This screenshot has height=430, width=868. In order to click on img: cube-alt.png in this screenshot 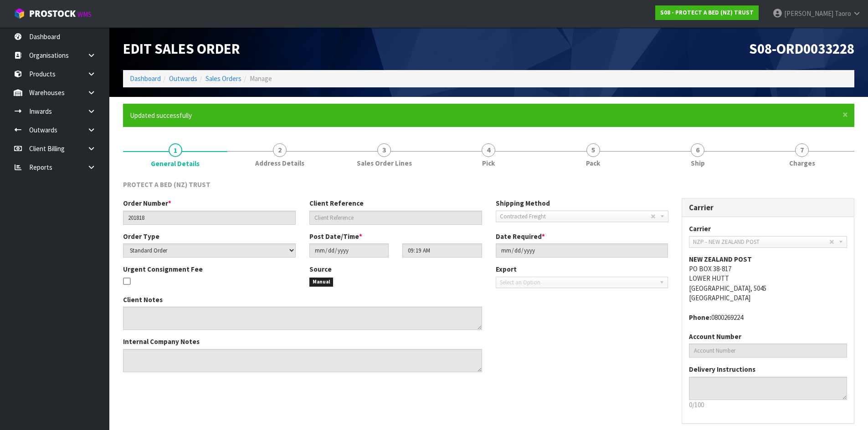, I will do `click(19, 13)`.